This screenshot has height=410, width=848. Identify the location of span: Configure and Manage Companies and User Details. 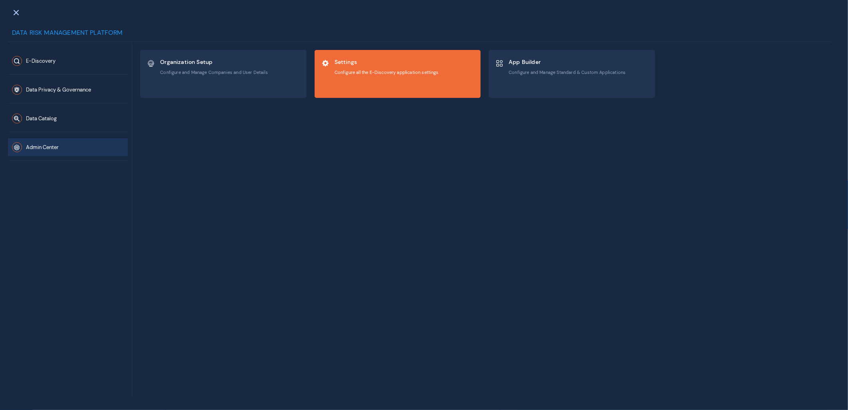
(214, 72).